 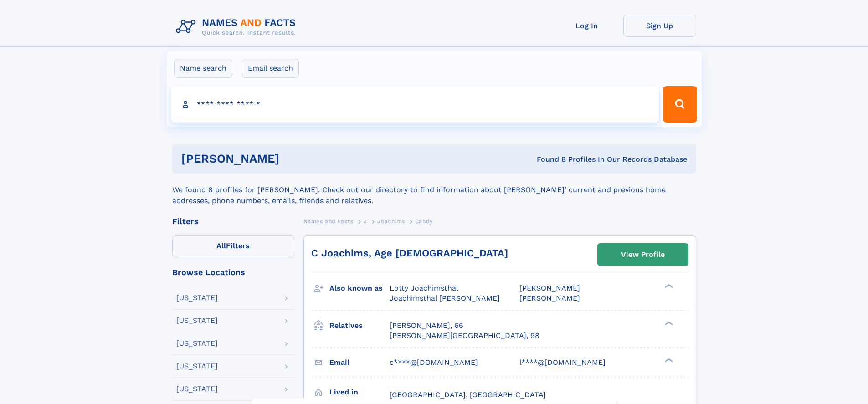 What do you see at coordinates (360, 362) in the screenshot?
I see `h3: Email` at bounding box center [360, 362].